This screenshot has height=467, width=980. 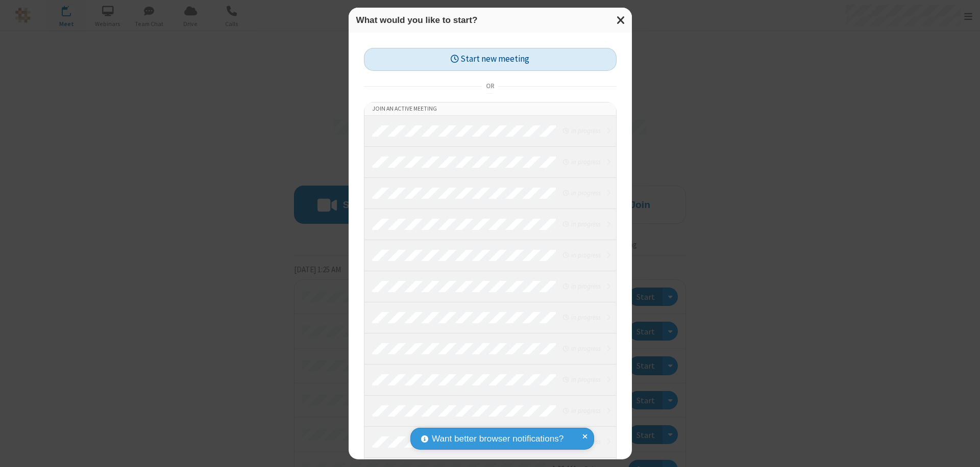 I want to click on span: Want better browser notifications?, so click(x=497, y=439).